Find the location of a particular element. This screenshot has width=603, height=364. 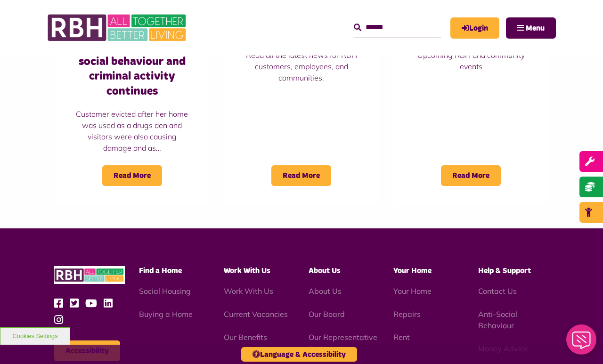

p: Upcoming RBH and community events is located at coordinates (471, 61).